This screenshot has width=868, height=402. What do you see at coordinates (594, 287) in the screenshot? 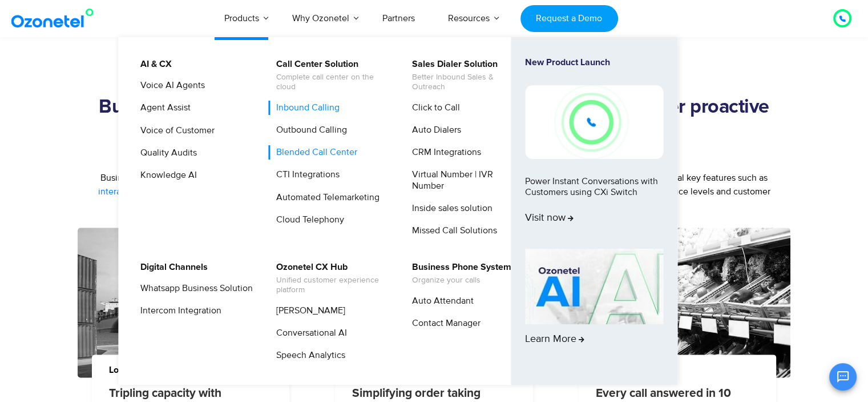
I see `img: AI` at bounding box center [594, 287].